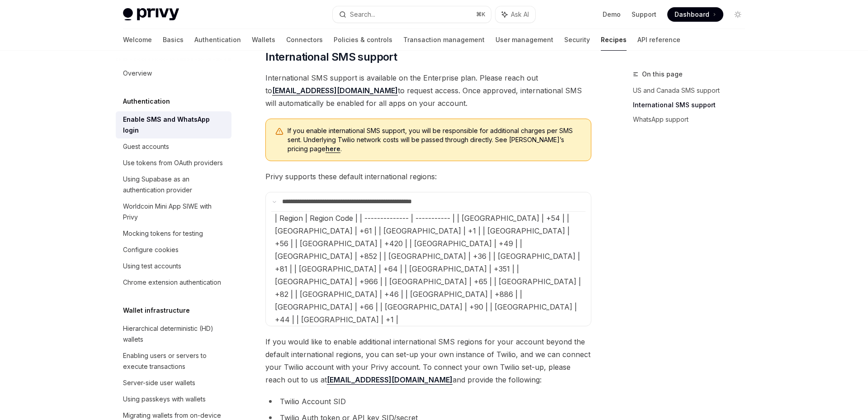 The height and width of the screenshot is (420, 868). I want to click on img: light logo, so click(151, 14).